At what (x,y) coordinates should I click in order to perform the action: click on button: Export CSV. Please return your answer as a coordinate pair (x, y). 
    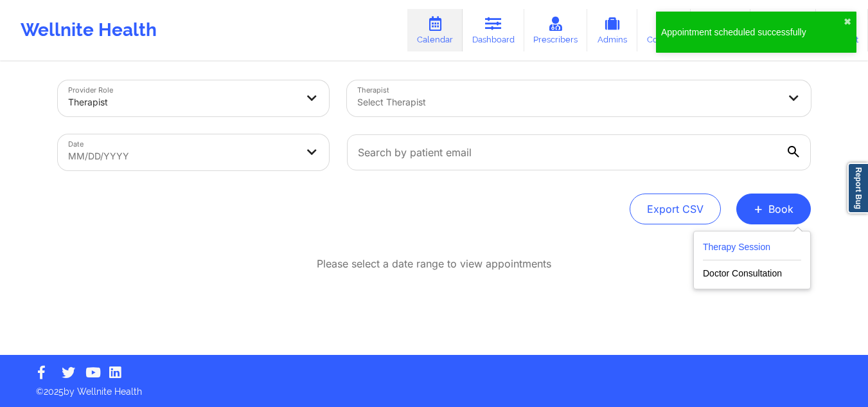
    Looking at the image, I should click on (675, 209).